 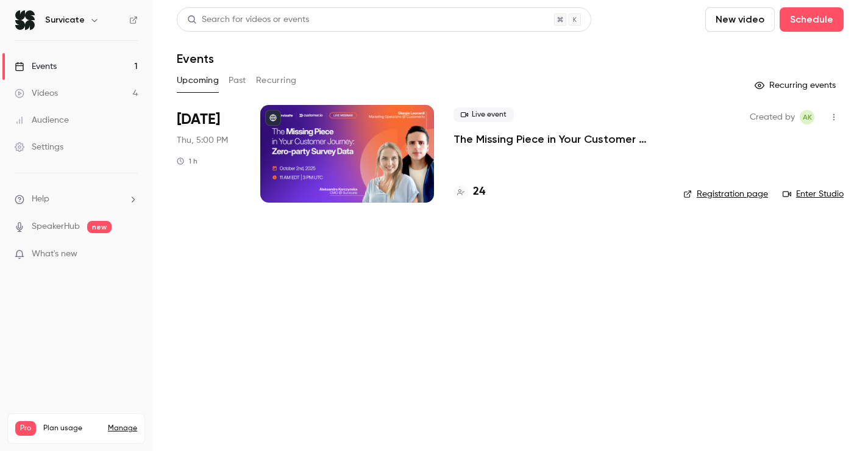 What do you see at coordinates (25, 428) in the screenshot?
I see `span: Pro` at bounding box center [25, 428].